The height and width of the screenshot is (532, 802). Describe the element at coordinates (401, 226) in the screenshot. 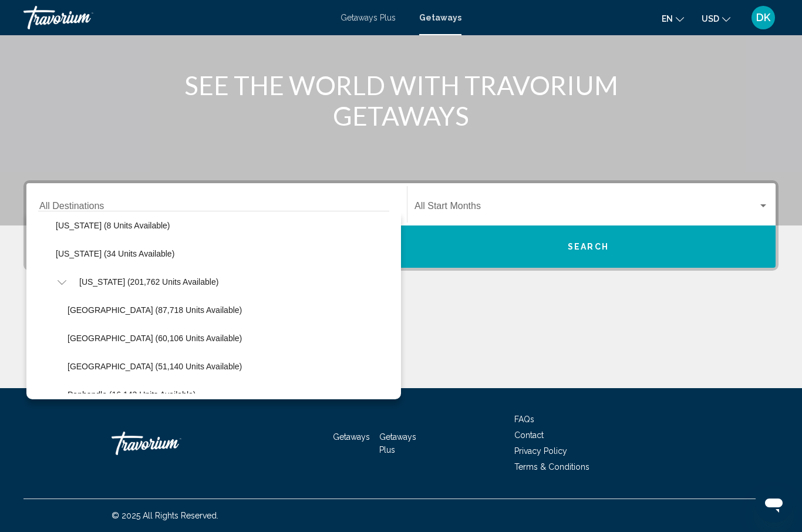

I see `div: Search widget` at that location.